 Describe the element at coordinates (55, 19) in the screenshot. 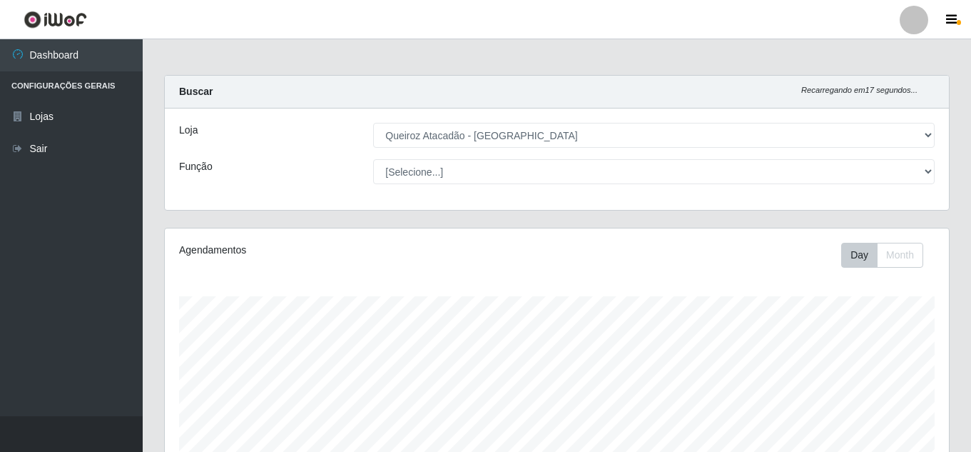

I see `img: CoreUI Logo` at that location.